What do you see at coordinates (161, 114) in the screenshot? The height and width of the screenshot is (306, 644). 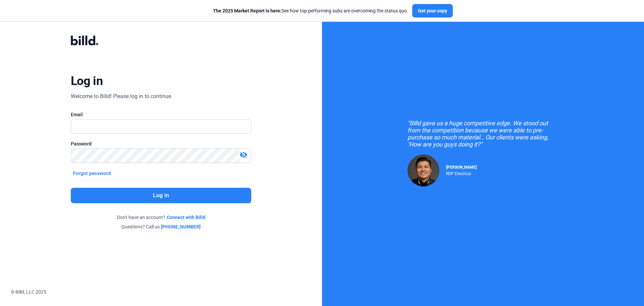 I see `div: Email` at bounding box center [161, 114].